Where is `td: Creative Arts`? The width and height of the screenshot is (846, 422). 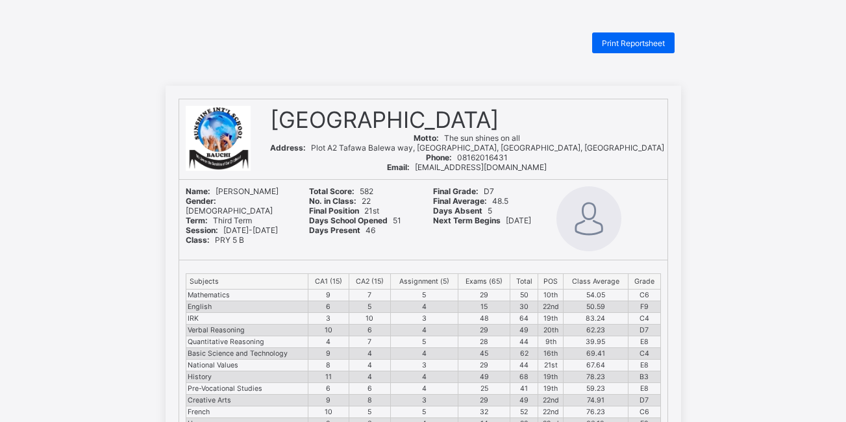 td: Creative Arts is located at coordinates (247, 401).